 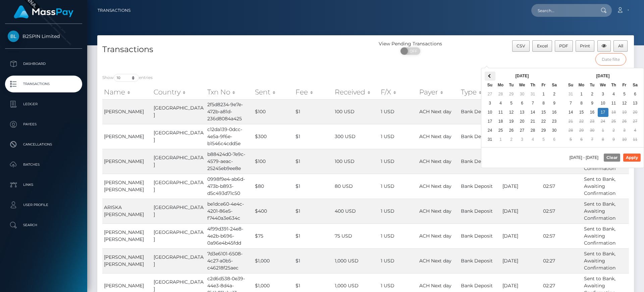 I want to click on p: User Profile, so click(x=43, y=205).